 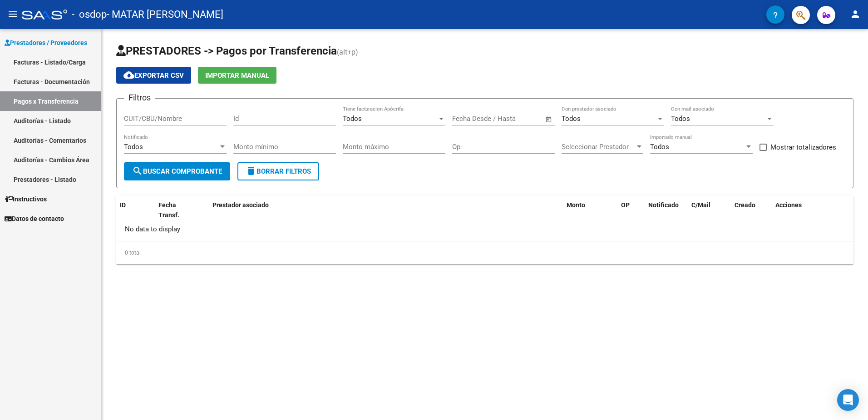 I want to click on datatable-header-cell: Creado, so click(x=752, y=210).